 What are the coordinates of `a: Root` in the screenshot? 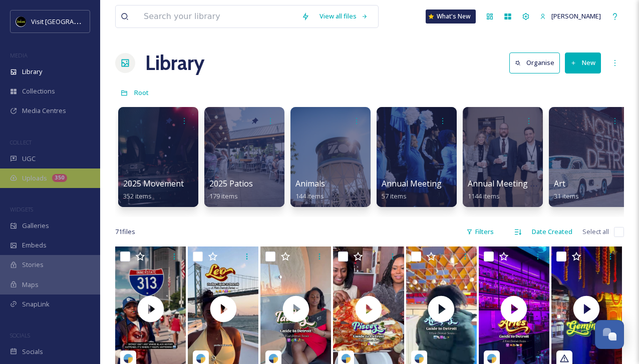 It's located at (141, 93).